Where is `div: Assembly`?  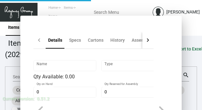
div: Assembly is located at coordinates (141, 40).